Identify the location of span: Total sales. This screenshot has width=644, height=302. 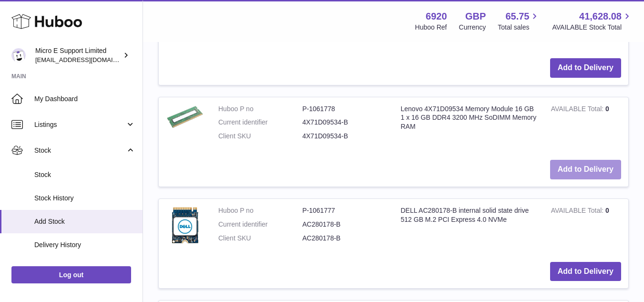
(519, 27).